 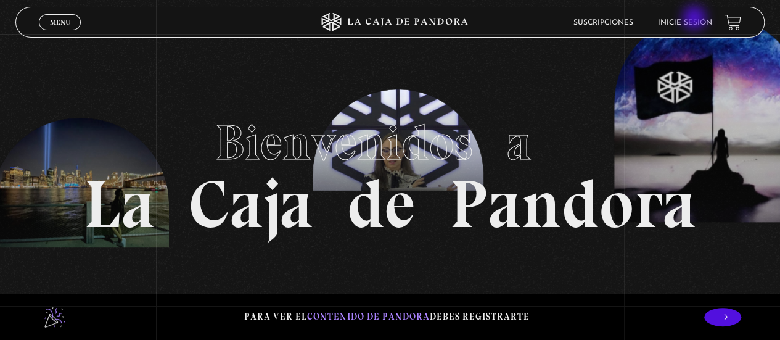 I want to click on p: Para ver el debes registrarte, so click(x=387, y=316).